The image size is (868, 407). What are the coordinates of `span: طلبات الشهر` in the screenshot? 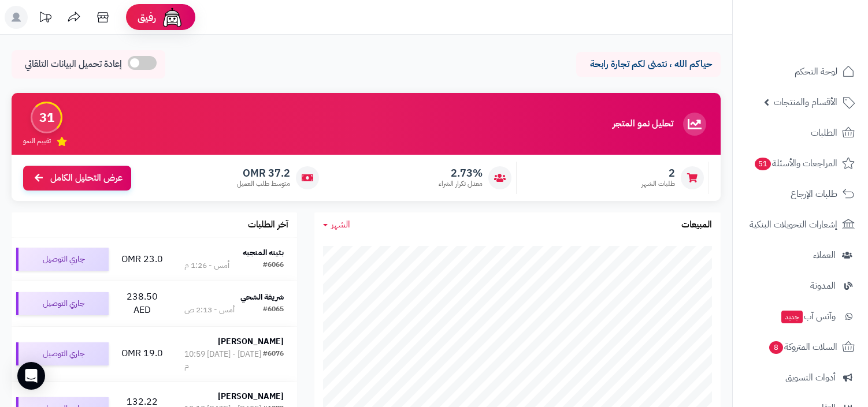 It's located at (658, 184).